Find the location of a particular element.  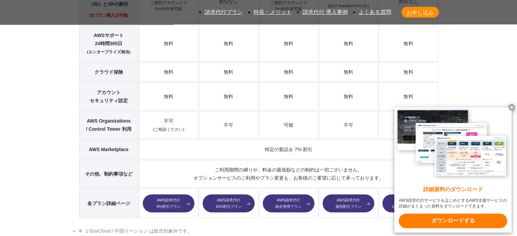

td: ご利用期間の縛りや、料金の最低額などの制約は一切ございません。 オプションサービスのご利用やプラン変更も、お客様のご要望に応じて承っております。 is located at coordinates (289, 174).